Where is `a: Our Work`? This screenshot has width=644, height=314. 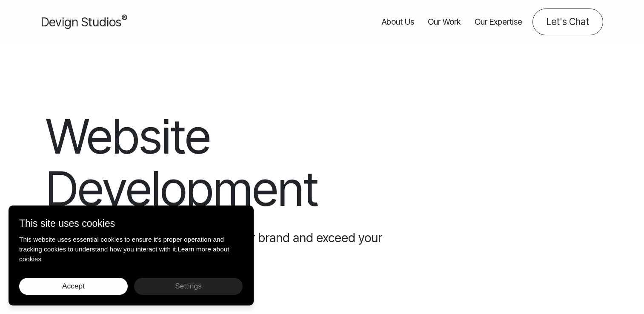
a: Our Work is located at coordinates (444, 21).